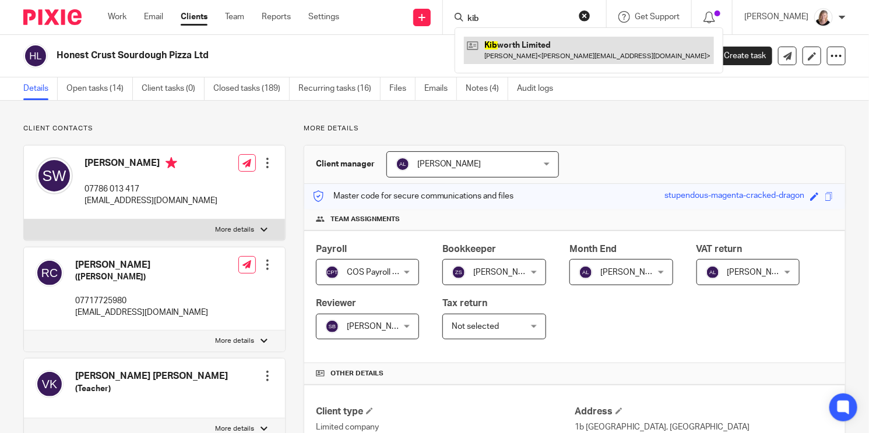 The image size is (869, 433). What do you see at coordinates (357, 374) in the screenshot?
I see `span: Other details` at bounding box center [357, 374].